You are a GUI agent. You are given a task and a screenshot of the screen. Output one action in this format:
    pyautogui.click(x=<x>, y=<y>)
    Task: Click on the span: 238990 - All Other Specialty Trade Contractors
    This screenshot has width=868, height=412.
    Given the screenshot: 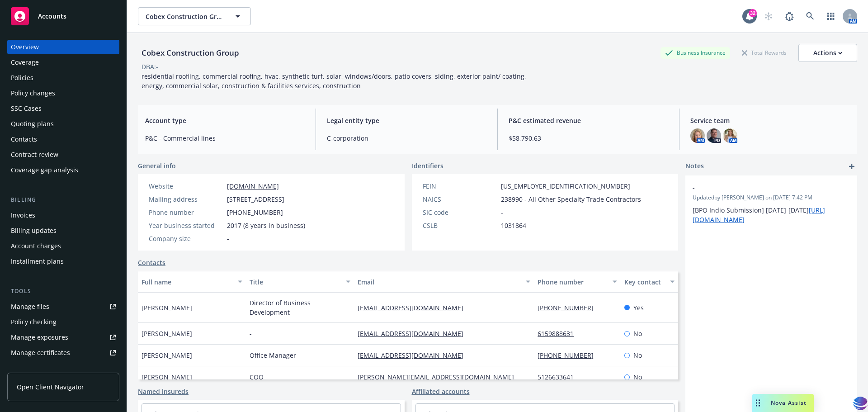 What is the action you would take?
    pyautogui.click(x=571, y=199)
    